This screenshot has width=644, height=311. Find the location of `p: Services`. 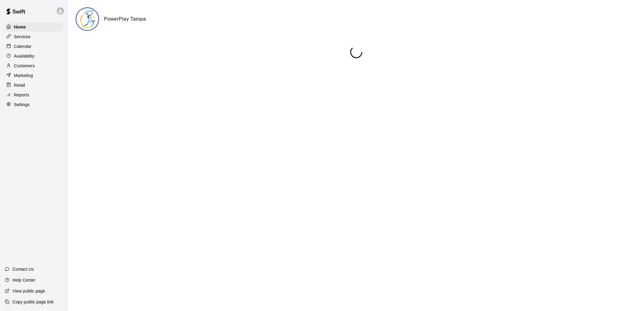

p: Services is located at coordinates (22, 37).